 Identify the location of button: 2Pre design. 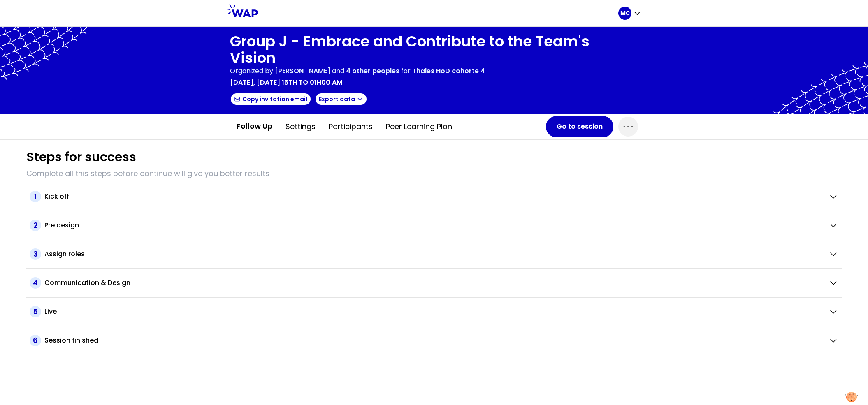
(434, 225).